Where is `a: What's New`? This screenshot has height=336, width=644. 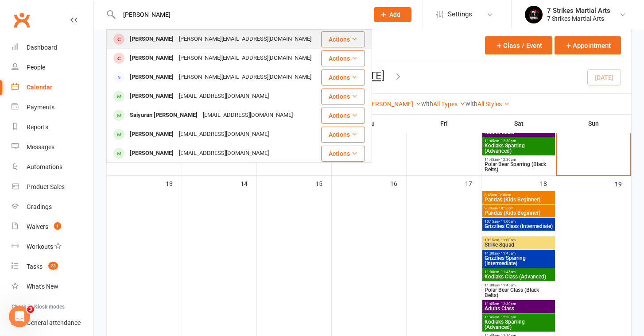
a: What's New is located at coordinates (52, 286).